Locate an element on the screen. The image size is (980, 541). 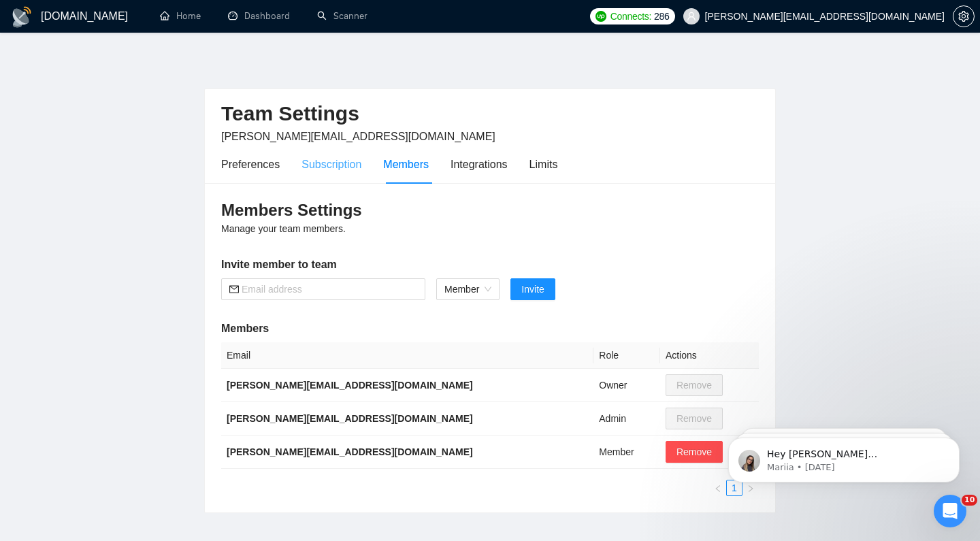
img: upwork-logo.png is located at coordinates (601, 17).